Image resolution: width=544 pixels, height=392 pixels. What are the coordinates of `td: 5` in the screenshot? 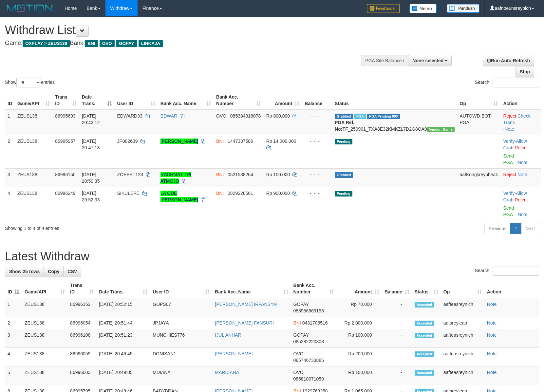 It's located at (13, 376).